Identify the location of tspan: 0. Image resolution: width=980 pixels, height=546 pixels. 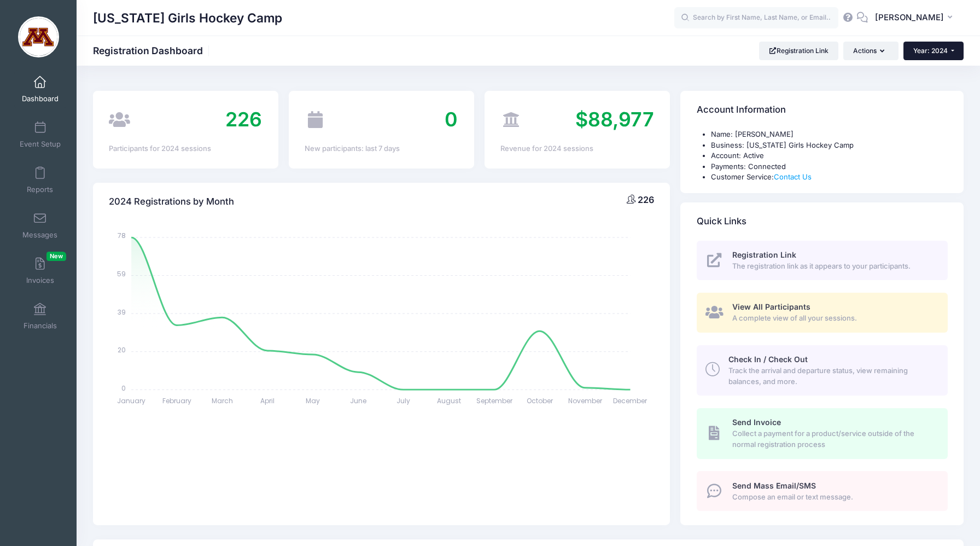
(123, 387).